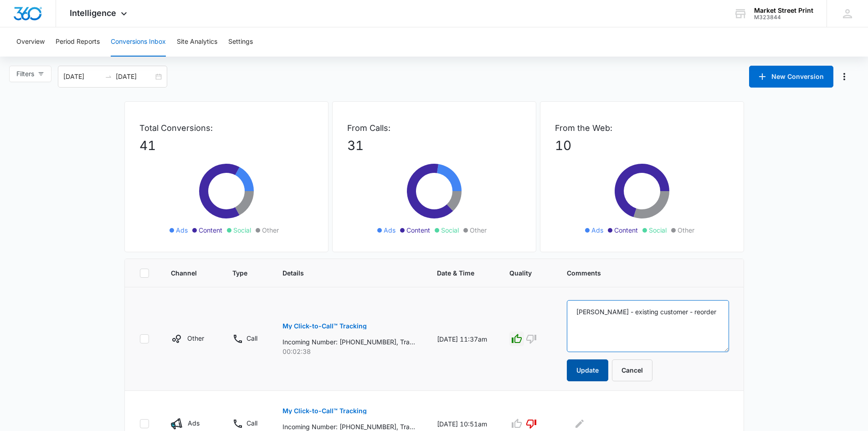 The height and width of the screenshot is (431, 868). Describe the element at coordinates (138, 42) in the screenshot. I see `button: Conversions Inbox` at that location.